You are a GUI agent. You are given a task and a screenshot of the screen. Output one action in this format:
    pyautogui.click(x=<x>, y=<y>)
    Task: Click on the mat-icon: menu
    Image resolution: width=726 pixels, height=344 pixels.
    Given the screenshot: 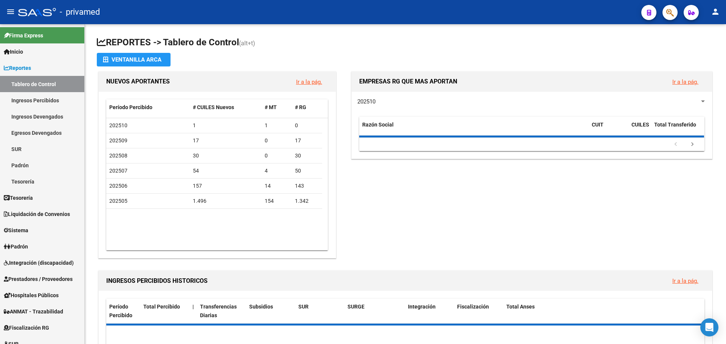 What is the action you would take?
    pyautogui.click(x=11, y=12)
    